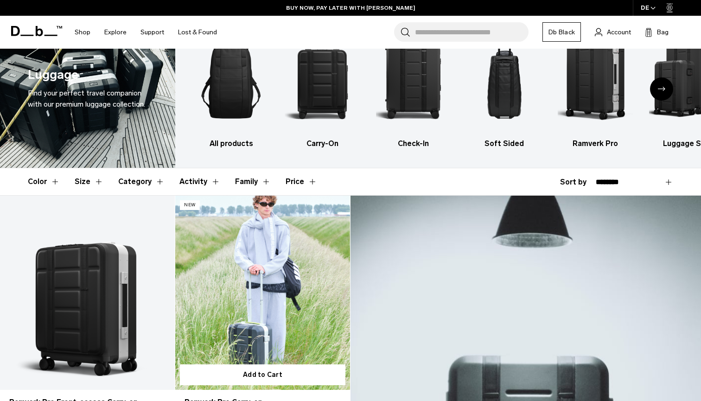 The width and height of the screenshot is (701, 401). I want to click on h3: All products, so click(231, 144).